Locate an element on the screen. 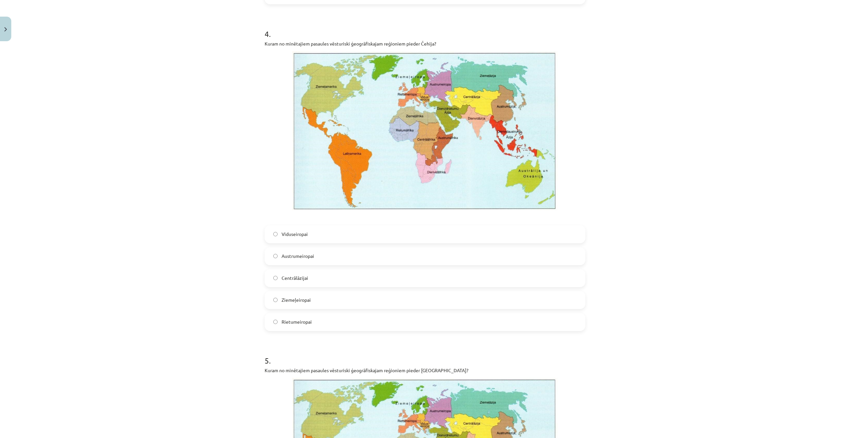 This screenshot has width=850, height=438. img: icon-close-lesson-0947bae3869378f0d4975bcd49f059093ad1ed9edebbc8119c70593378902aed.svg is located at coordinates (6, 29).